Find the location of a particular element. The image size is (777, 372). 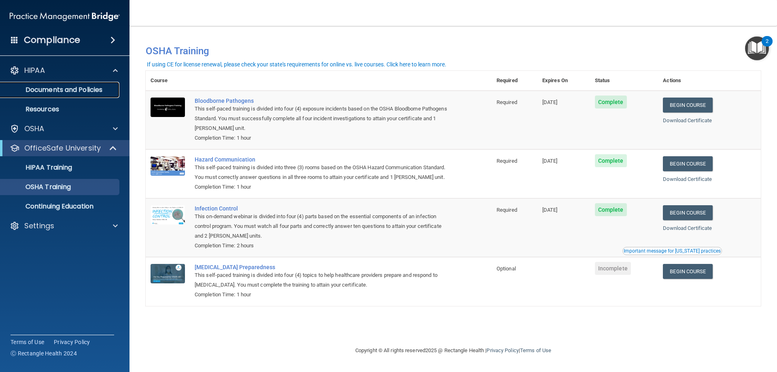

button: Open Resource Center, 2 new notifications is located at coordinates (757, 48).